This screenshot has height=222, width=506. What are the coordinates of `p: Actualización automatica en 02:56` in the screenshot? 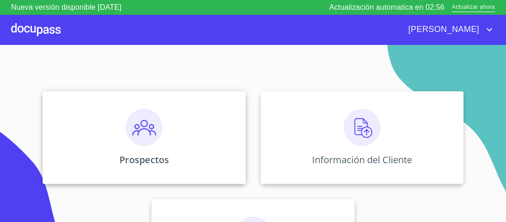 It's located at (387, 7).